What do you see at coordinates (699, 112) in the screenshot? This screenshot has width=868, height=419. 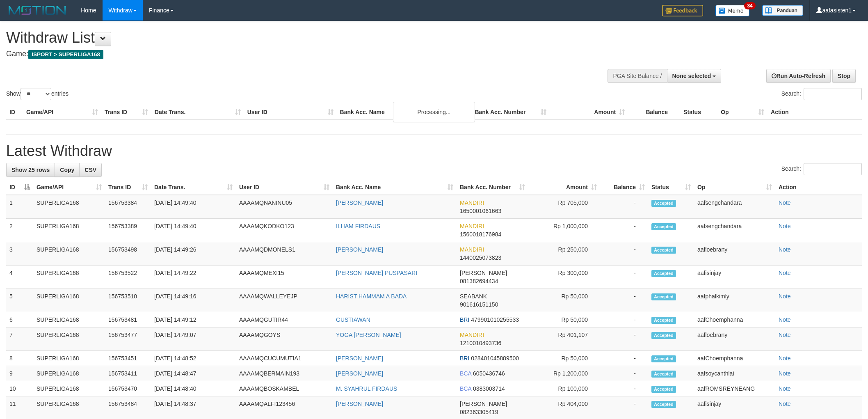 I see `th: Status` at bounding box center [699, 112].